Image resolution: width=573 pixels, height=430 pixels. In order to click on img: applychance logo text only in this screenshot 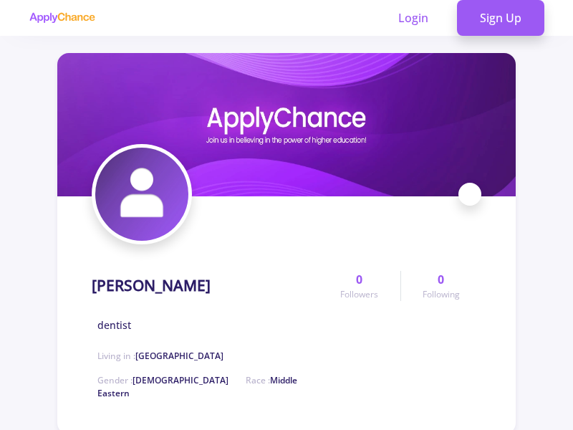, I will do `click(62, 18)`.